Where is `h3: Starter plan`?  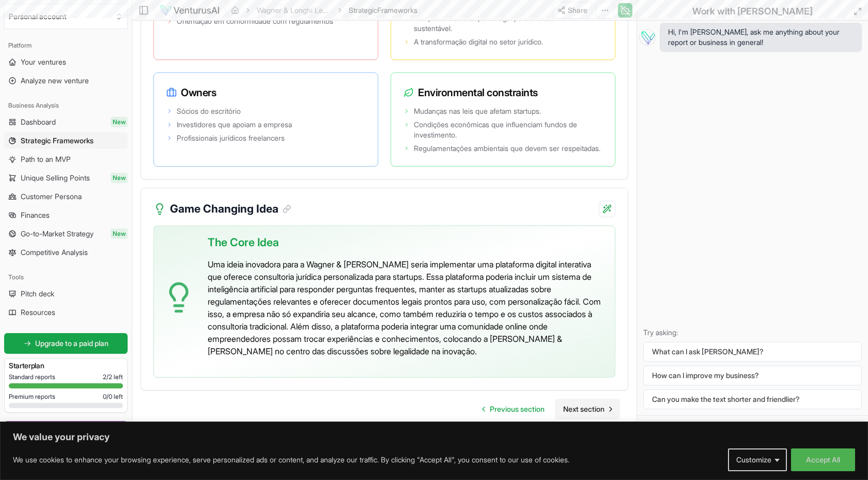 h3: Starter plan is located at coordinates (66, 366).